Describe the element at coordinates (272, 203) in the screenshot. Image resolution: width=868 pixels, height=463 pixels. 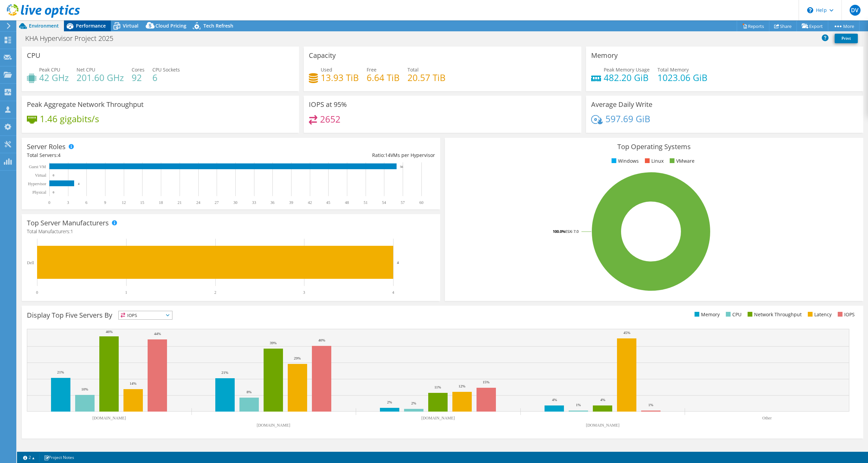
I see `text: 36` at that location.